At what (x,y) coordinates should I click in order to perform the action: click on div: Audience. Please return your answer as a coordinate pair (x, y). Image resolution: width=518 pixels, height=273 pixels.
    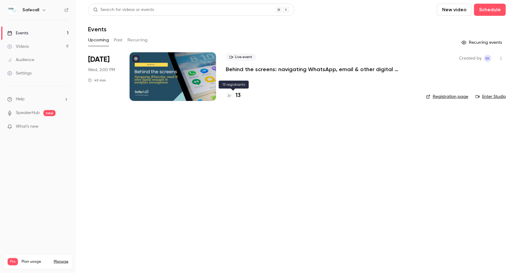
    Looking at the image, I should click on (21, 60).